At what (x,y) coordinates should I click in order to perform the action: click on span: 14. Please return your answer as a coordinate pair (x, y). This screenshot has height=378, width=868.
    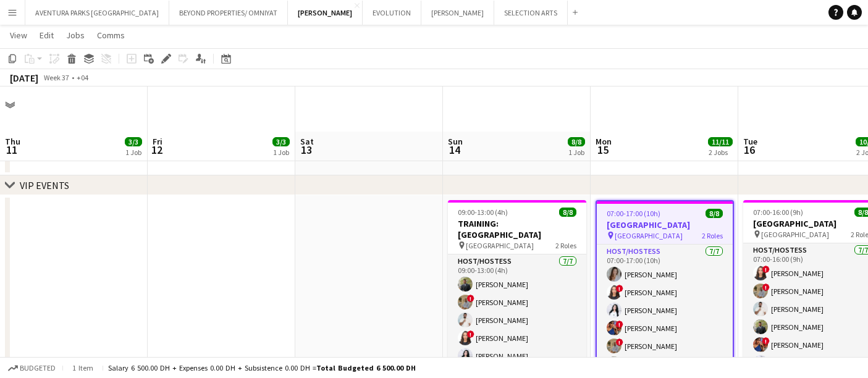
    Looking at the image, I should click on (454, 149).